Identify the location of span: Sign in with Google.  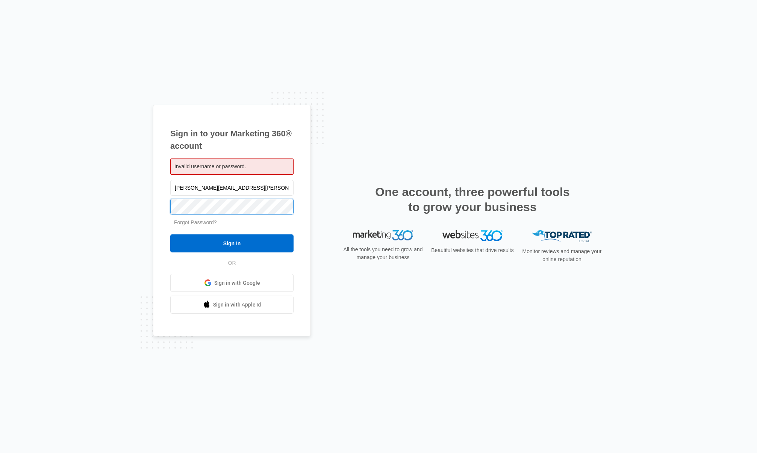
(237, 283).